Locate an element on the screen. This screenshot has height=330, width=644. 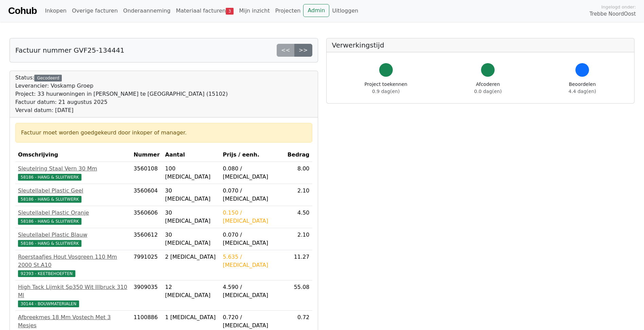
a: Sleutellabel Plastic Oranje58186 - HANG & SLUITWERK is located at coordinates (73, 217).